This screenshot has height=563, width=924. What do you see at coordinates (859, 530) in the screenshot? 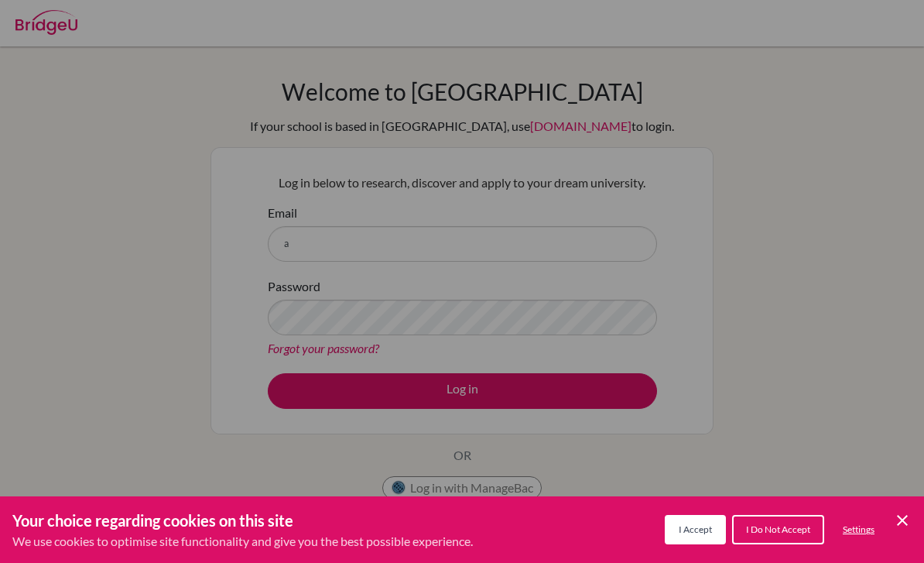
I see `button: Settings` at bounding box center [859, 530].